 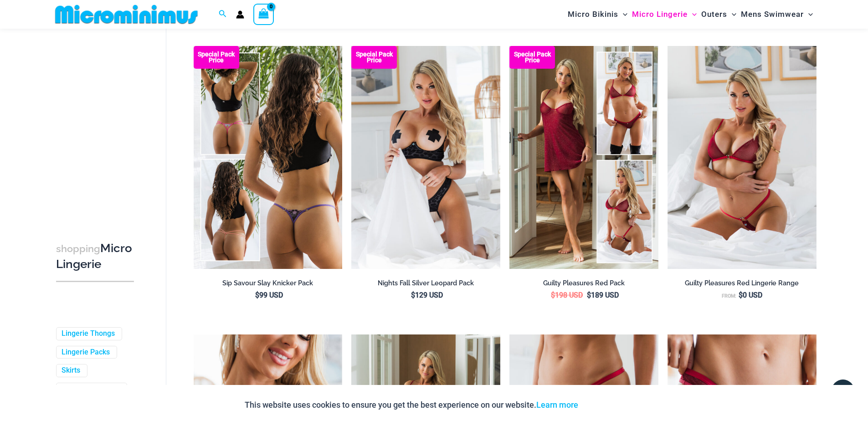 What do you see at coordinates (584, 158) in the screenshot?
I see `img: Guilty Pleasures Red Collection Pack F` at bounding box center [584, 158].